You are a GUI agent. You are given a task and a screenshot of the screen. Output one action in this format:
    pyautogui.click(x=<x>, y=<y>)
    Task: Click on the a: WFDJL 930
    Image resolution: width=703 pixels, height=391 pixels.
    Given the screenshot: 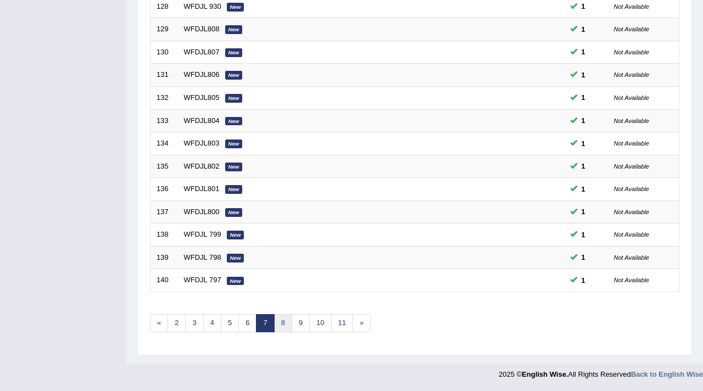 What is the action you would take?
    pyautogui.click(x=203, y=6)
    